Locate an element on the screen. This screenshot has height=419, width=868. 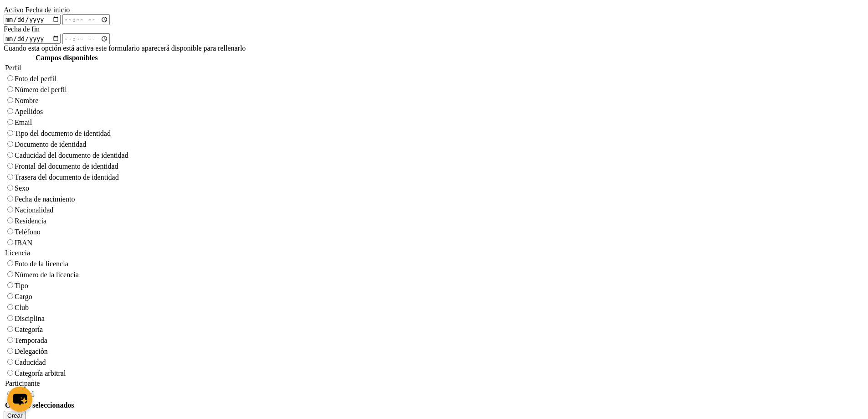
td: Email is located at coordinates (67, 122).